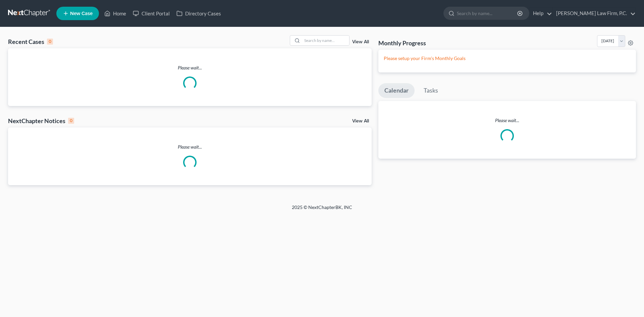 The height and width of the screenshot is (317, 644). What do you see at coordinates (402, 43) in the screenshot?
I see `h3: Monthly Progress` at bounding box center [402, 43].